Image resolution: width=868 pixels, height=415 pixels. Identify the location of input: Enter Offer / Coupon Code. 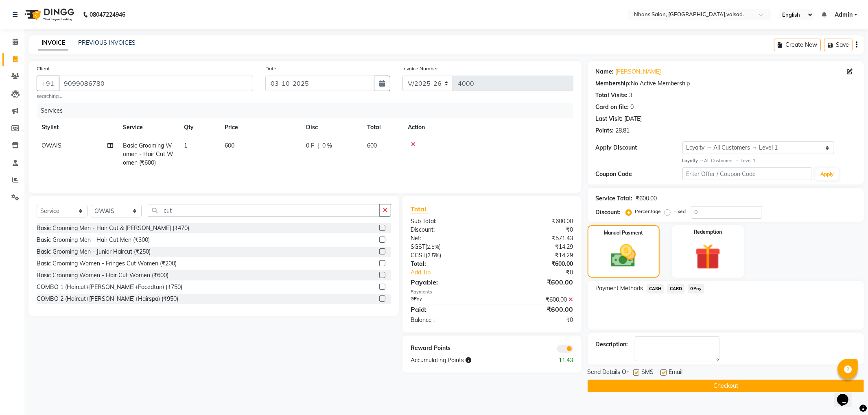
(748, 173).